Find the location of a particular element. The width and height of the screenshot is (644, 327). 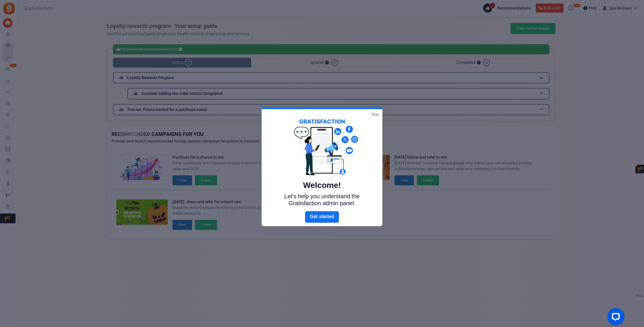

a: Skip is located at coordinates (375, 115).